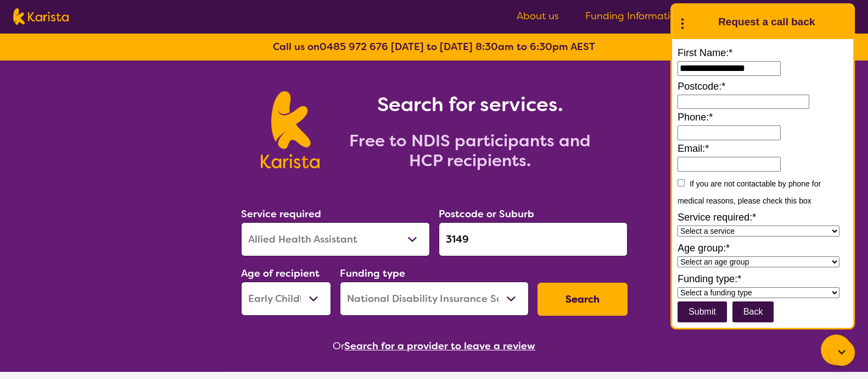 This screenshot has width=868, height=379. Describe the element at coordinates (640, 16) in the screenshot. I see `a: Funding Information` at that location.